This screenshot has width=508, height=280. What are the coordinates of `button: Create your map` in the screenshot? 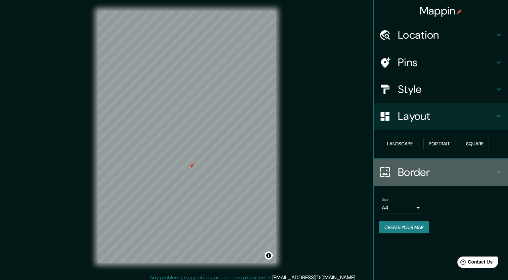 It's located at (404, 227).